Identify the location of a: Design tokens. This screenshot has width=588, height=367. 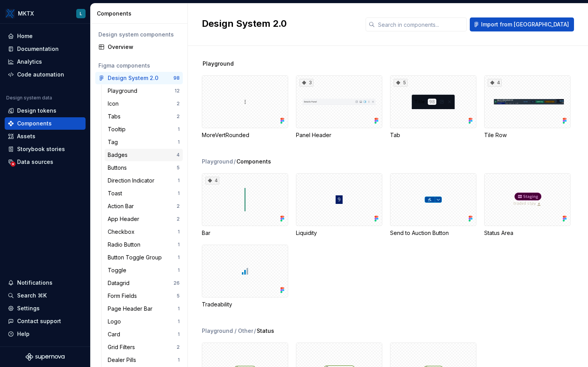
(45, 110).